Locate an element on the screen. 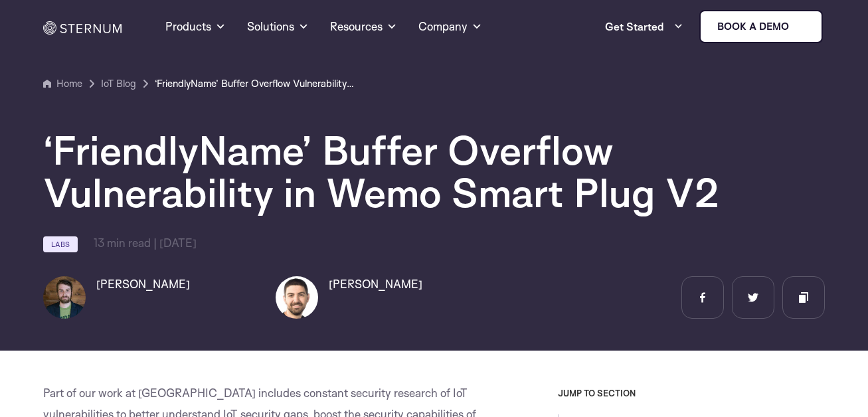  a: Book a demo is located at coordinates (761, 27).